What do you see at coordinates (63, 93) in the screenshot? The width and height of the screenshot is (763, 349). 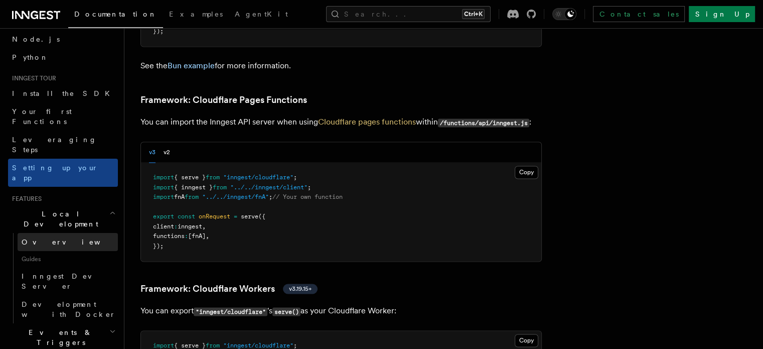 I see `a: Install the SDK` at bounding box center [63, 93].